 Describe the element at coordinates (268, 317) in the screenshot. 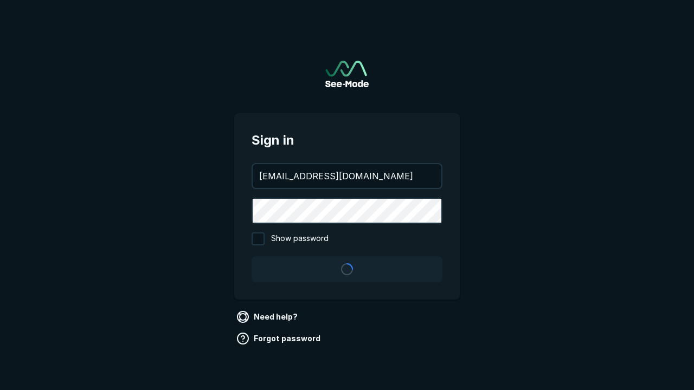

I see `a: Need help?` at that location.